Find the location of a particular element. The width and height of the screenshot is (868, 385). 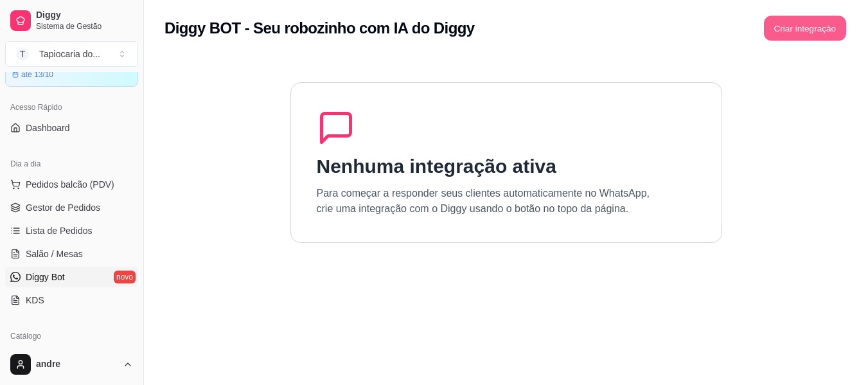

span: Sistema de Gestão is located at coordinates (84, 26).